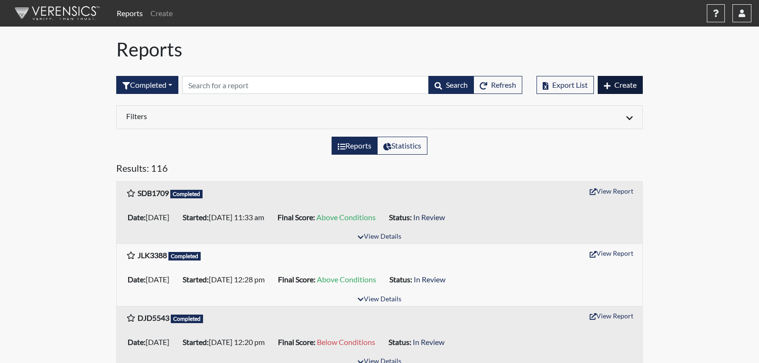  Describe the element at coordinates (451, 85) in the screenshot. I see `button: Search` at that location.